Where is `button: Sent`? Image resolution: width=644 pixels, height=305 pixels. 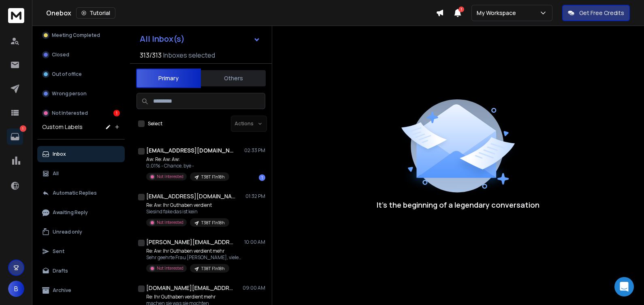 button: Sent is located at coordinates (81, 252).